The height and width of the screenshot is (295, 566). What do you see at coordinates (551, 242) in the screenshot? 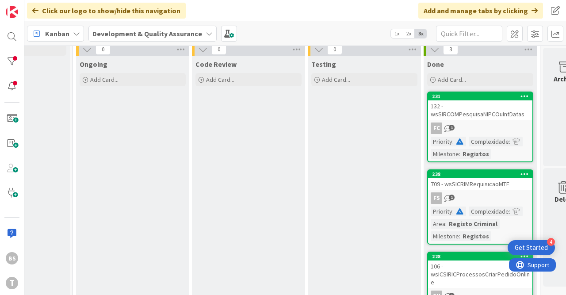
I see `div: 4` at bounding box center [551, 242].